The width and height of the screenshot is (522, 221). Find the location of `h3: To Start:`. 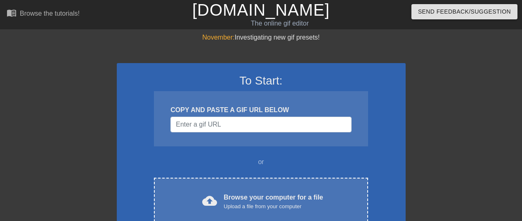

h3: To Start: is located at coordinates (261, 81).